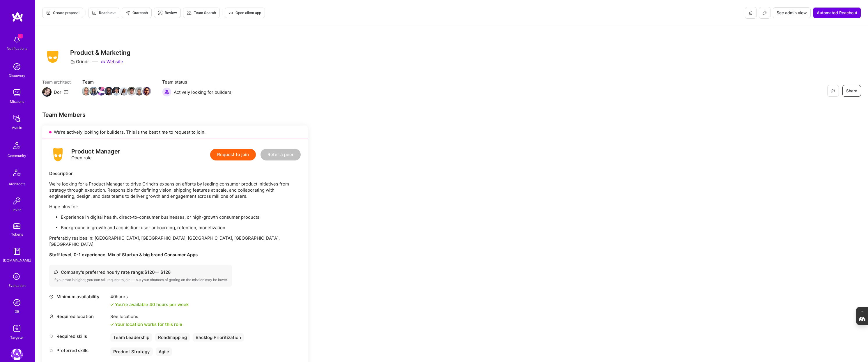 The height and width of the screenshot is (362, 868). Describe the element at coordinates (112, 62) in the screenshot. I see `a: Website` at that location.